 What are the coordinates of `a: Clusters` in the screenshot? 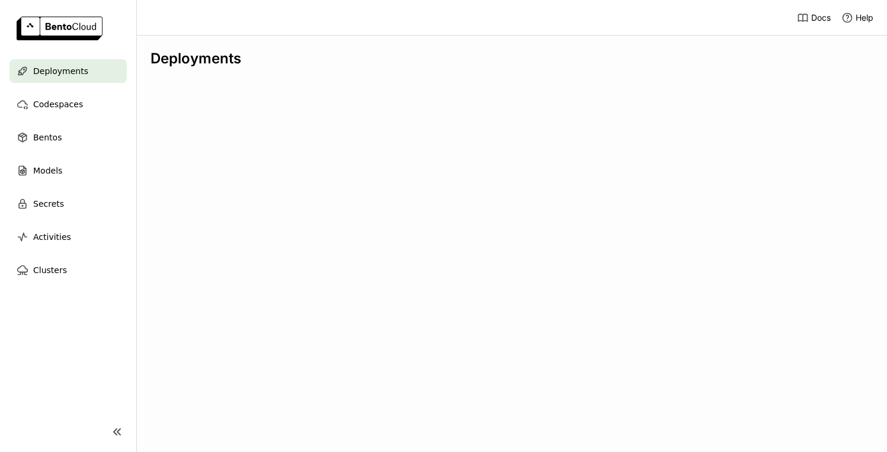 It's located at (68, 270).